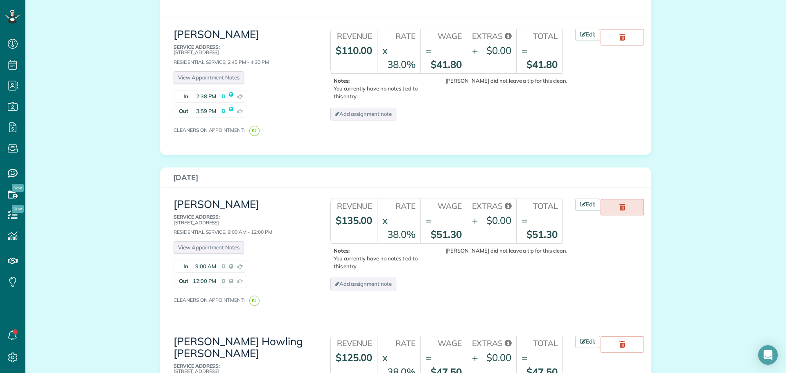 This screenshot has width=786, height=373. Describe the element at coordinates (206, 266) in the screenshot. I see `span: 9:00 AM` at that location.